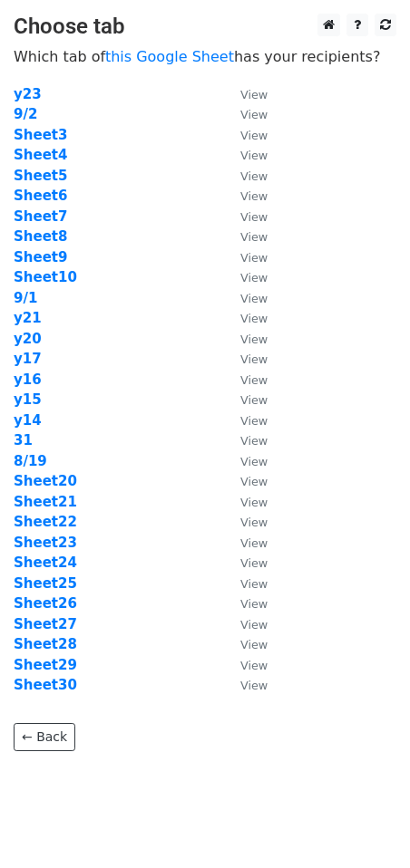  I want to click on strong: Sheet25, so click(46, 584).